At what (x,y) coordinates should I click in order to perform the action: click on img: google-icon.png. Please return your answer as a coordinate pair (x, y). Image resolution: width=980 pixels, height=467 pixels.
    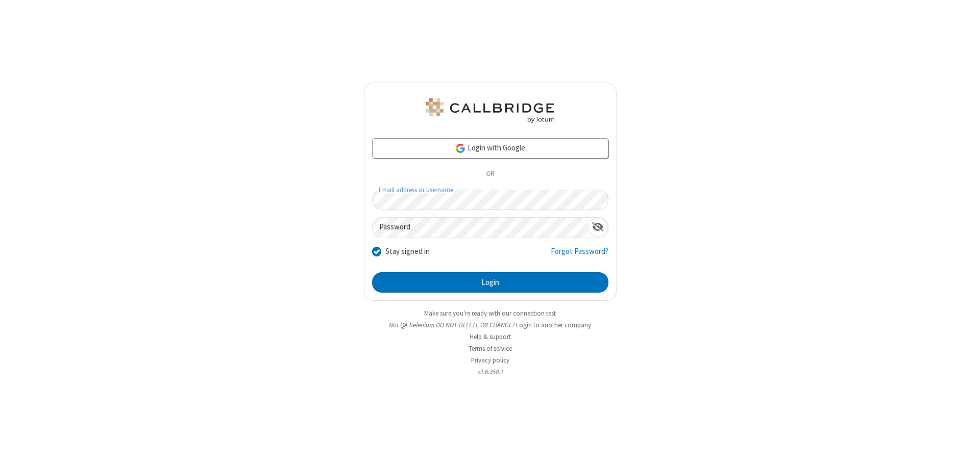
    Looking at the image, I should click on (460, 148).